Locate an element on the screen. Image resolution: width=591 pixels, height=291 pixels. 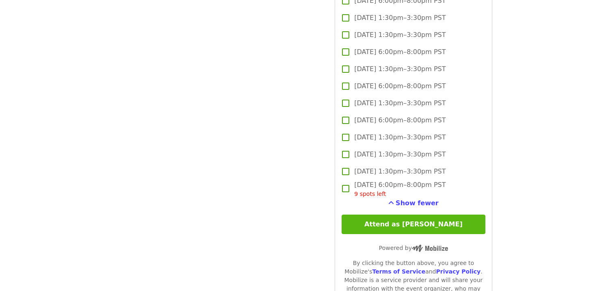
span: Powered by is located at coordinates (413, 248).